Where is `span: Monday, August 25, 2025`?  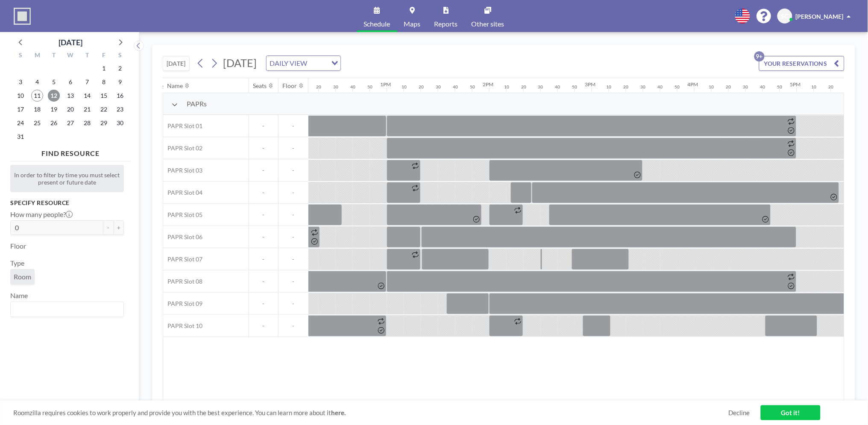 span: Monday, August 25, 2025 is located at coordinates (37, 123).